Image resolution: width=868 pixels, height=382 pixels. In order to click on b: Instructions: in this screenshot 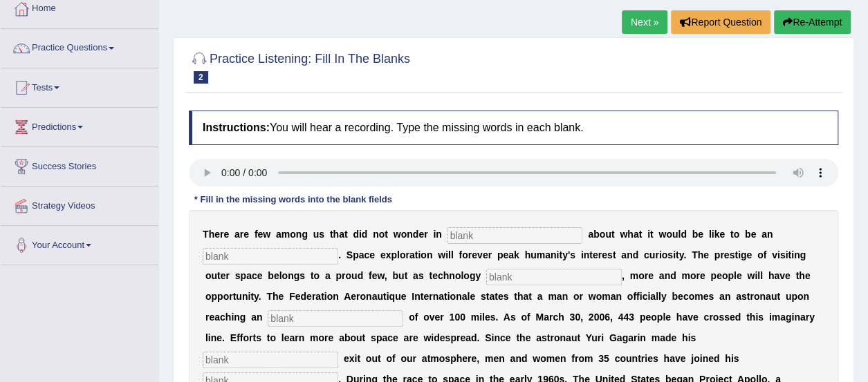, I will do `click(236, 127)`.